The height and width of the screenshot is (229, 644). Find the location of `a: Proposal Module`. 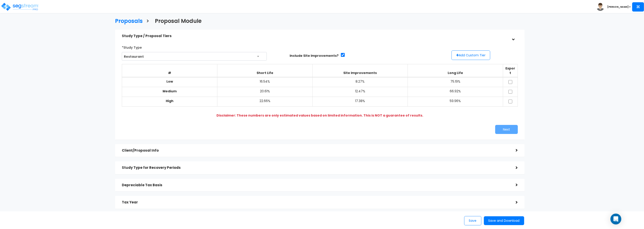

a: Proposal Module is located at coordinates (176, 20).